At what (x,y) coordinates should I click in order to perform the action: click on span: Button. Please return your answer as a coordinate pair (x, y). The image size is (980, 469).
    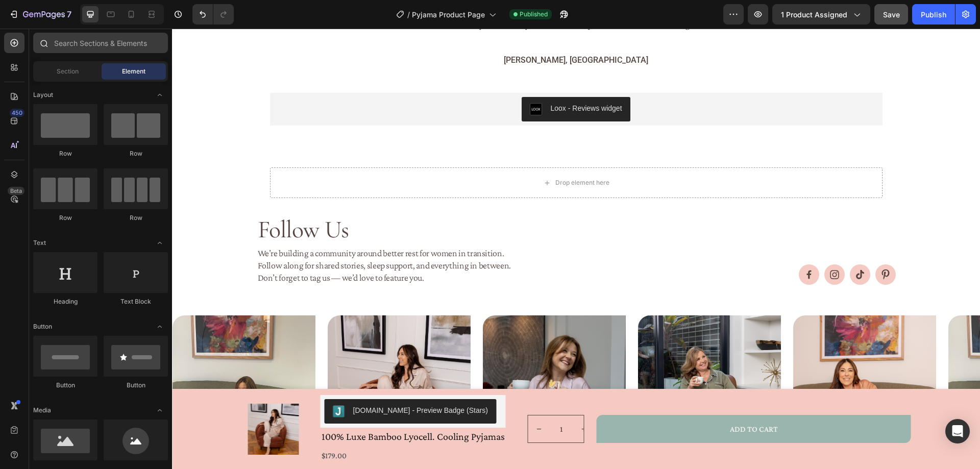
    Looking at the image, I should click on (42, 326).